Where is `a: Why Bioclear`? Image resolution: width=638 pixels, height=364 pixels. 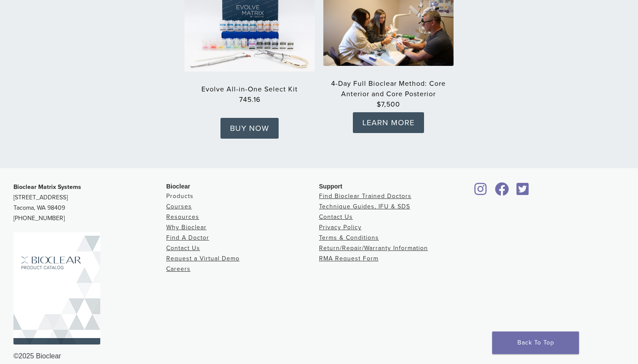 a: Why Bioclear is located at coordinates (186, 227).